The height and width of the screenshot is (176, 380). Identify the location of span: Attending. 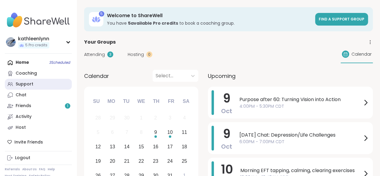
(94, 54).